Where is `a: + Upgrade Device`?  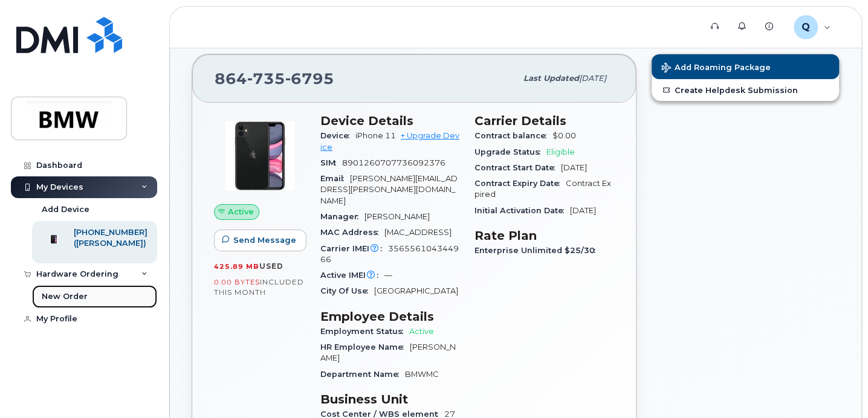 a: + Upgrade Device is located at coordinates (390, 140).